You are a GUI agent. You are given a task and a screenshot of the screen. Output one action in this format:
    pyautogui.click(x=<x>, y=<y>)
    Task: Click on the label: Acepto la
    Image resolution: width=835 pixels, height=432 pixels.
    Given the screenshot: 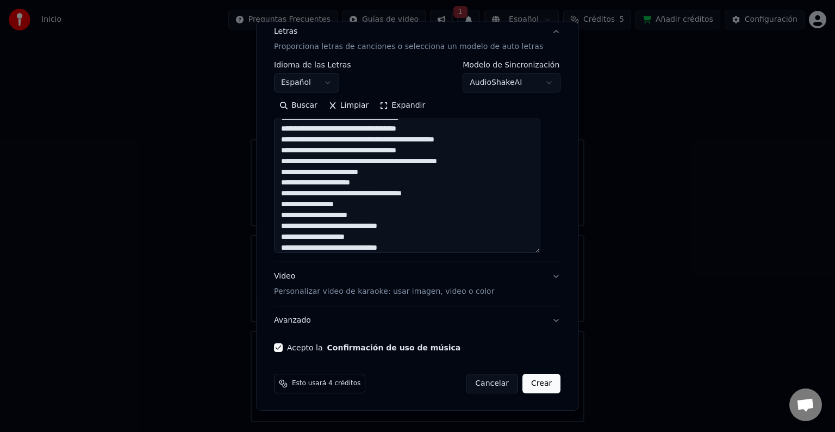 What is the action you would take?
    pyautogui.click(x=374, y=347)
    